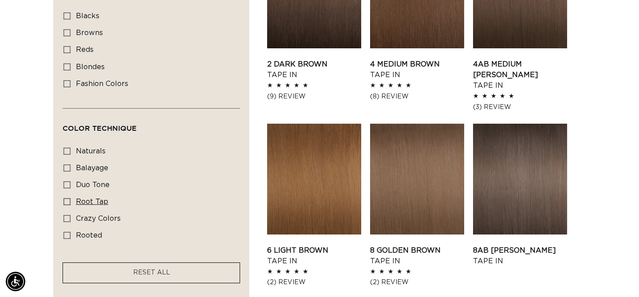  I want to click on span: reds, so click(85, 50).